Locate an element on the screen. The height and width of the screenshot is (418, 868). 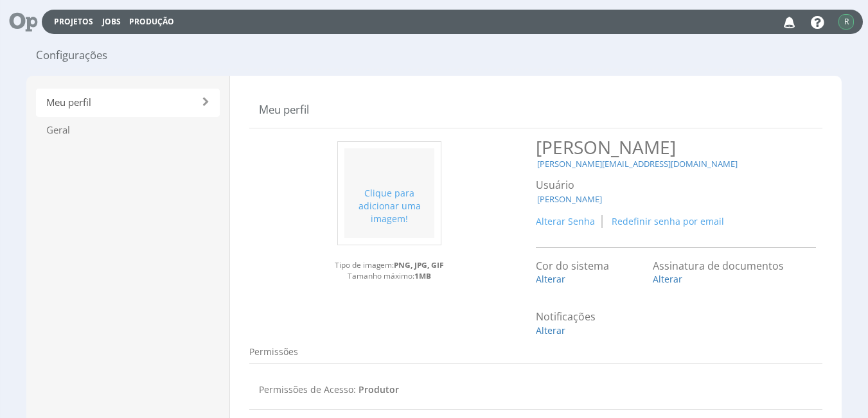
div: R is located at coordinates (846, 22).